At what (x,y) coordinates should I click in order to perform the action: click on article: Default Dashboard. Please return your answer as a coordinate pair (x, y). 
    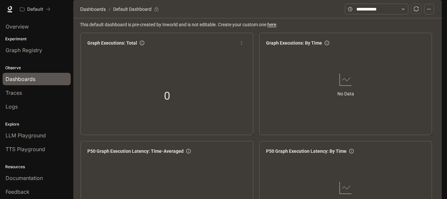
    Looking at the image, I should click on (132, 9).